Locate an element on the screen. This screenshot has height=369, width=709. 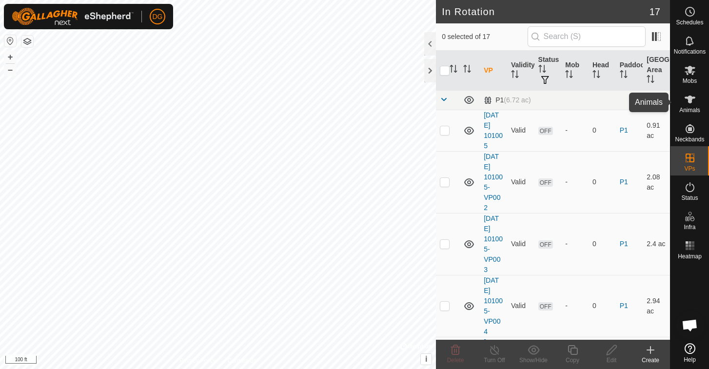
td: 2.08 ac is located at coordinates (657, 182).